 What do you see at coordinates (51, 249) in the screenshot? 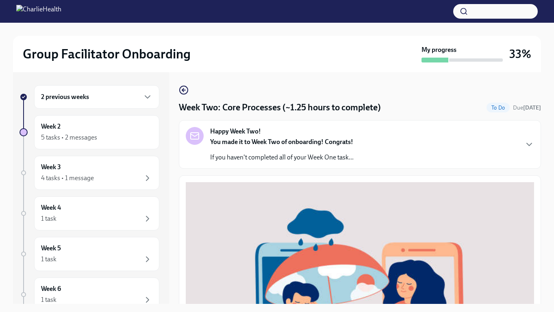
I see `h6: Week 5` at bounding box center [51, 249].